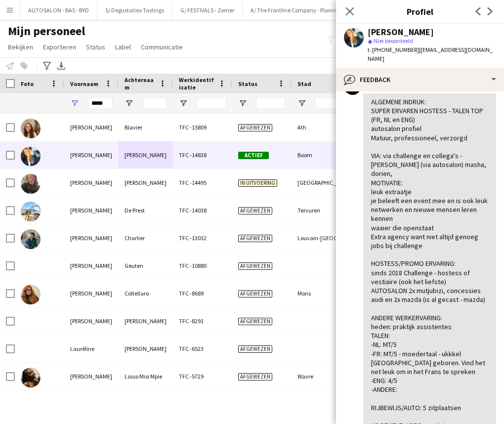  I want to click on div: Tervuren, so click(321, 210).